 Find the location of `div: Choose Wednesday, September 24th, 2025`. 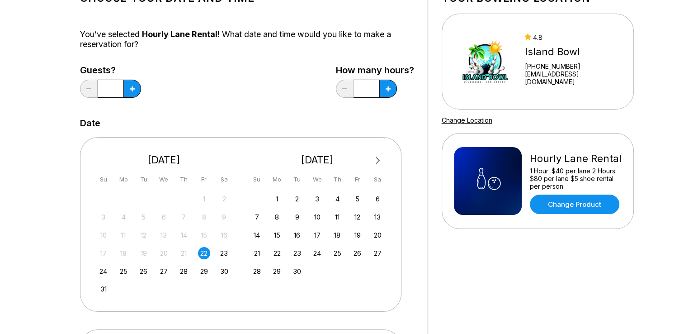

div: Choose Wednesday, September 24th, 2025 is located at coordinates (317, 253).